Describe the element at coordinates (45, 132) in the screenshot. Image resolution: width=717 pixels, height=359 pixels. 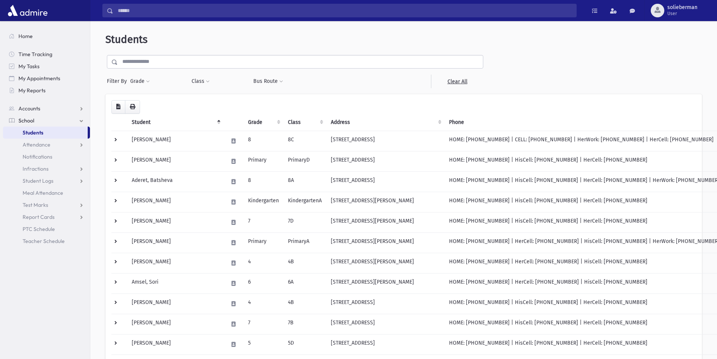
I see `a: Students` at that location.